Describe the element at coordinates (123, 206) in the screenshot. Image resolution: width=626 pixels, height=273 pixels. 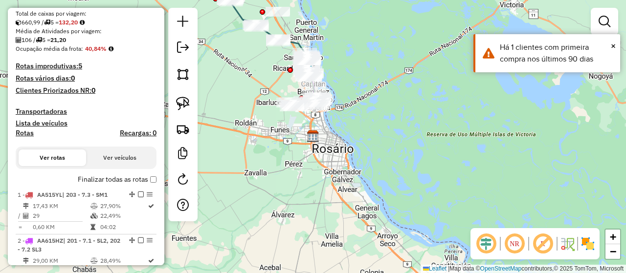
I see `td: 27,90%` at that location.